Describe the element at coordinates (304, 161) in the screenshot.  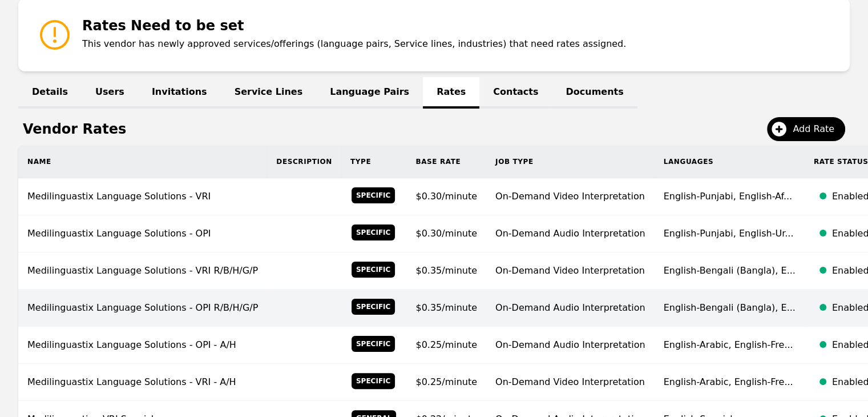
I see `span: Description` at that location.